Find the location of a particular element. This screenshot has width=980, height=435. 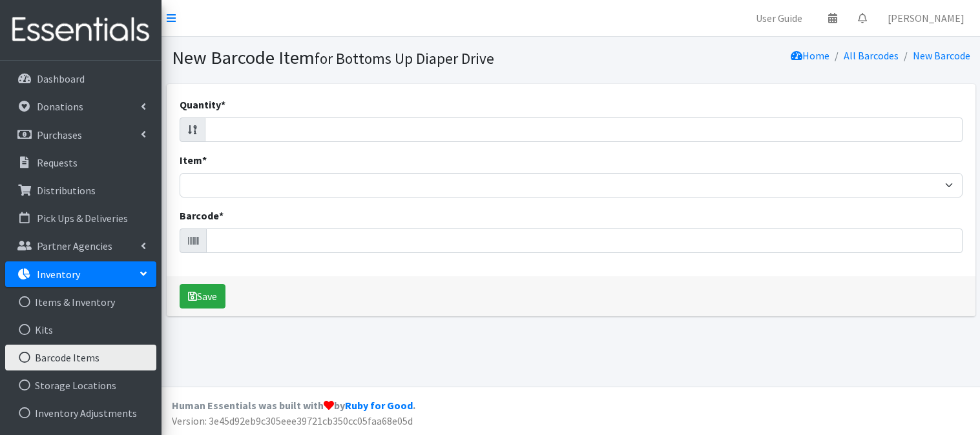

a: Distributions is located at coordinates (81, 191).